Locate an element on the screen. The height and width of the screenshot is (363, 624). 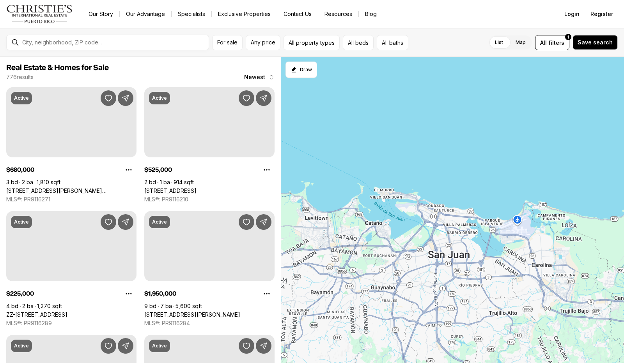
label: Map is located at coordinates (521, 43).